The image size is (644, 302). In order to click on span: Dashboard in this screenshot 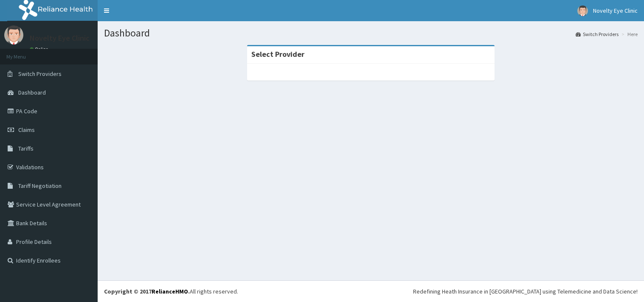, I will do `click(32, 93)`.